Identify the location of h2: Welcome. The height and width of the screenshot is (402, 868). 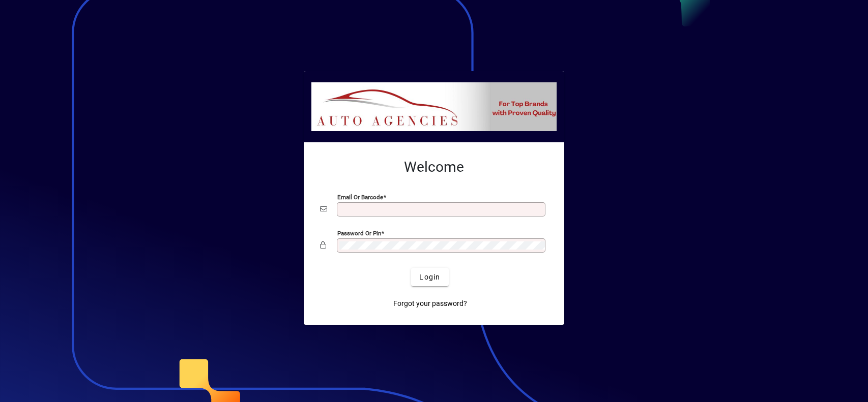
(434, 167).